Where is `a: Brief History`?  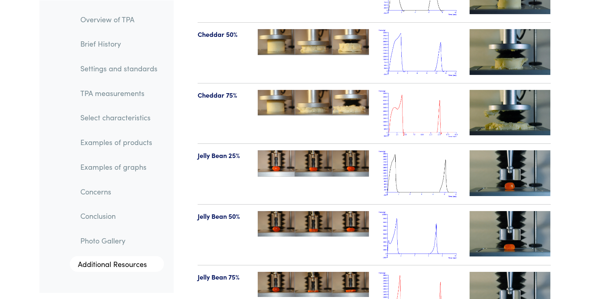 a: Brief History is located at coordinates (119, 44).